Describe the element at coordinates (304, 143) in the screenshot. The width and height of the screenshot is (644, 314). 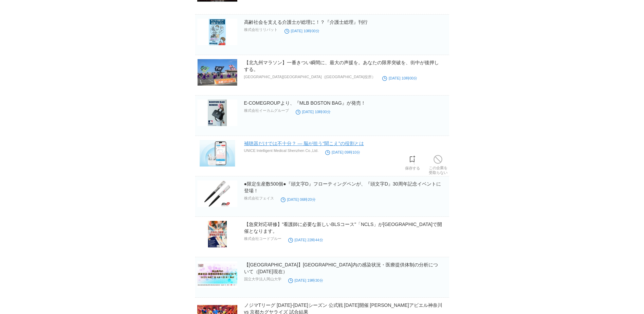
I see `a: 補聴器だけでは不十分？ ― 脳が担う“聞こえ”の役割とは` at that location.